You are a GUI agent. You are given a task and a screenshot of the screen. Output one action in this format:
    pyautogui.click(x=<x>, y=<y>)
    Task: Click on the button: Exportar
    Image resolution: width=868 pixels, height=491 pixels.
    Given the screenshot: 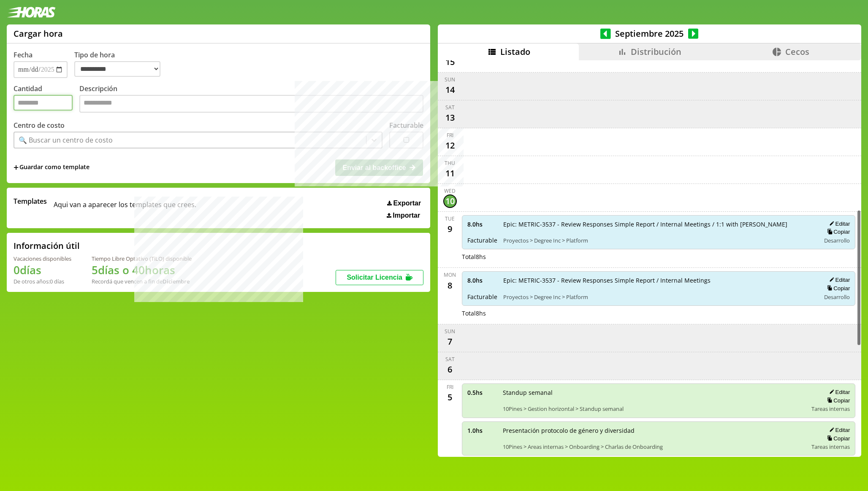 What is the action you would take?
    pyautogui.click(x=404, y=204)
    